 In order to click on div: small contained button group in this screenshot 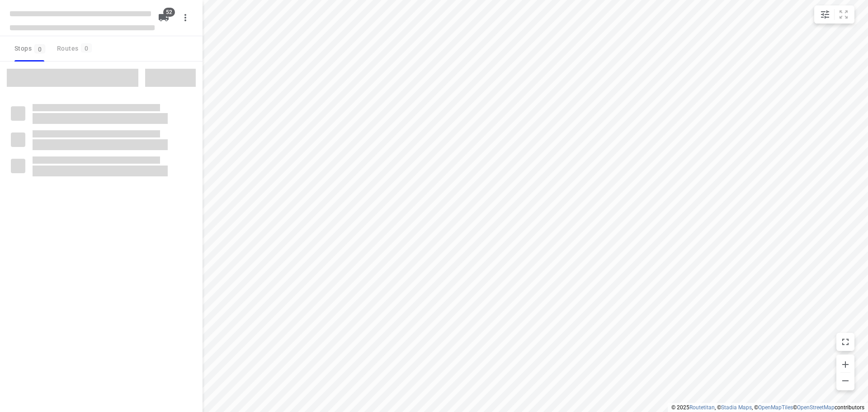, I will do `click(834, 14)`.